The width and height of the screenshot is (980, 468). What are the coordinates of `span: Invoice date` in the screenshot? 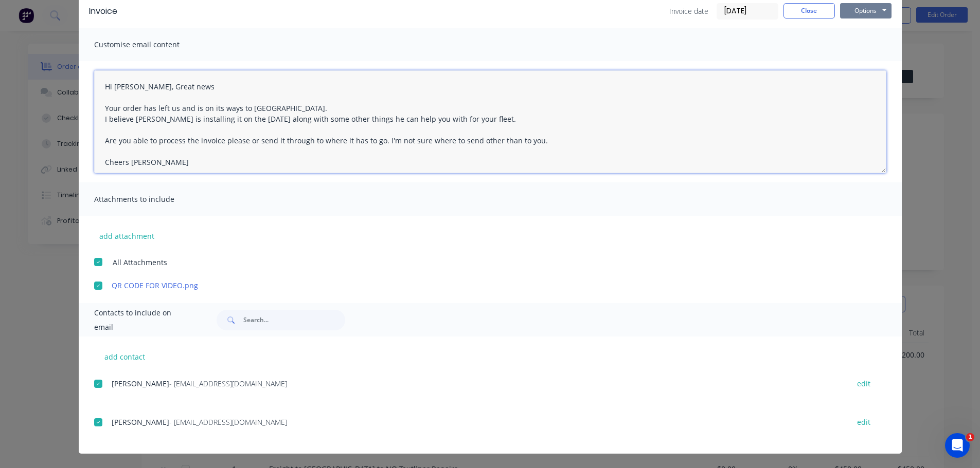 It's located at (688, 11).